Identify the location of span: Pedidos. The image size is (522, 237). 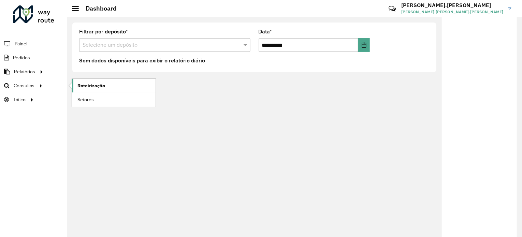
(22, 58).